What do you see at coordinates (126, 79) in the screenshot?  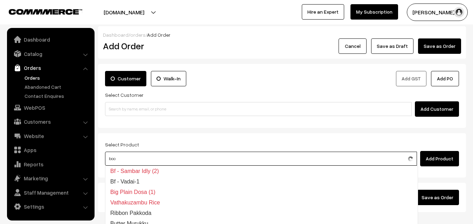 I see `label: Customer` at bounding box center [126, 79].